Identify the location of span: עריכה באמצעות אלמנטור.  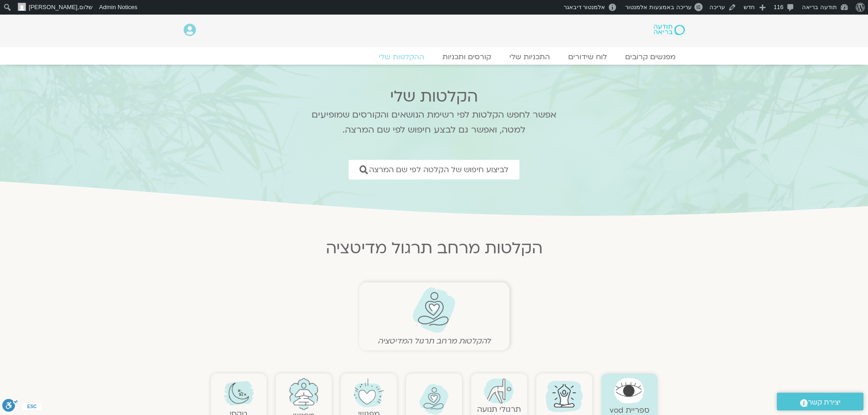
(658, 7).